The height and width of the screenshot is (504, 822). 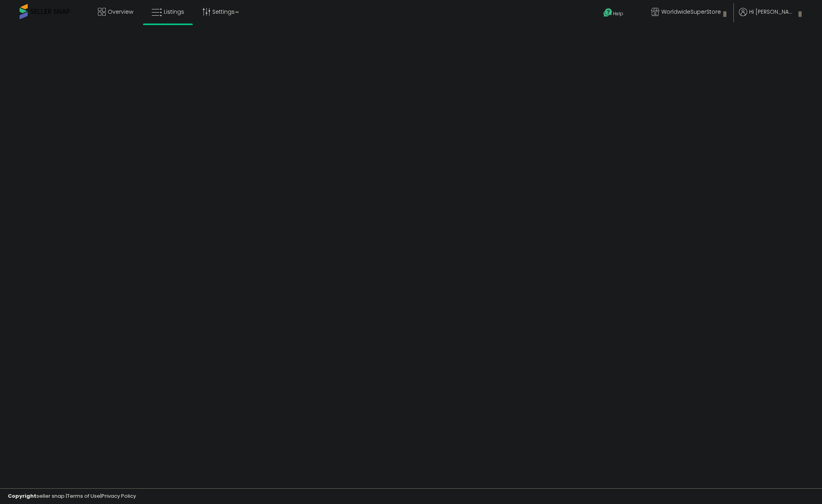 What do you see at coordinates (618, 13) in the screenshot?
I see `span: Help` at bounding box center [618, 13].